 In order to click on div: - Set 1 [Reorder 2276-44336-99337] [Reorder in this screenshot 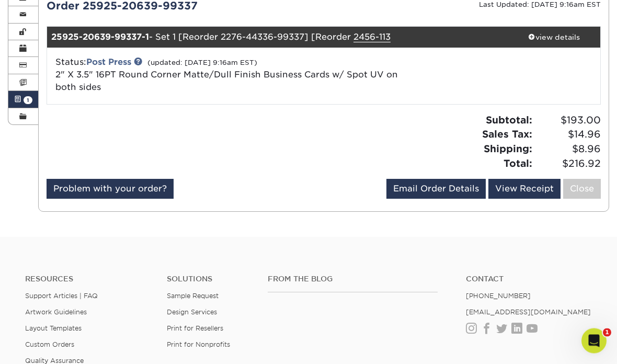, I will do `click(278, 37)`.